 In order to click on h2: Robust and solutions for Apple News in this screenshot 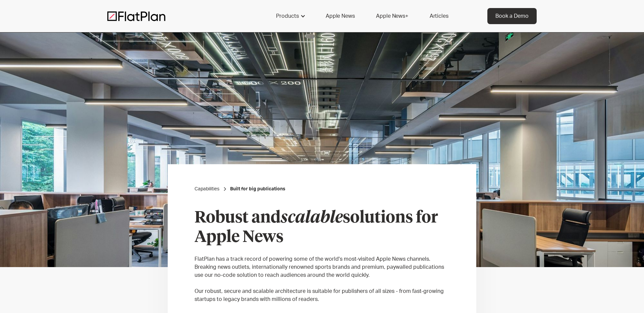, I will do `click(322, 228)`.